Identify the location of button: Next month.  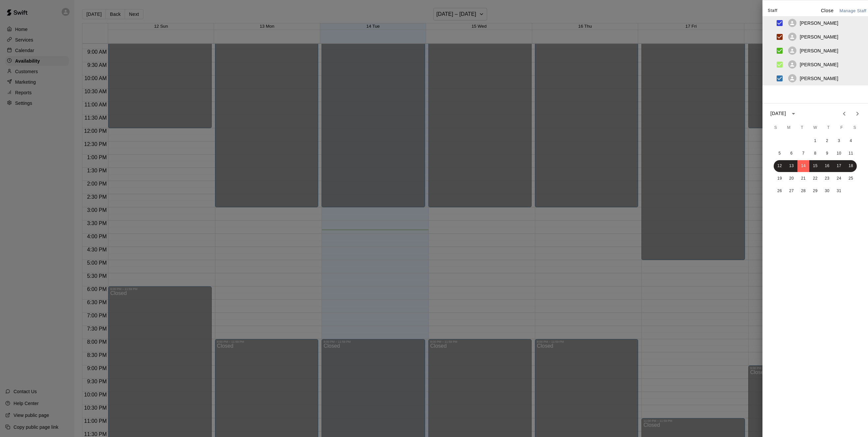
(858, 114).